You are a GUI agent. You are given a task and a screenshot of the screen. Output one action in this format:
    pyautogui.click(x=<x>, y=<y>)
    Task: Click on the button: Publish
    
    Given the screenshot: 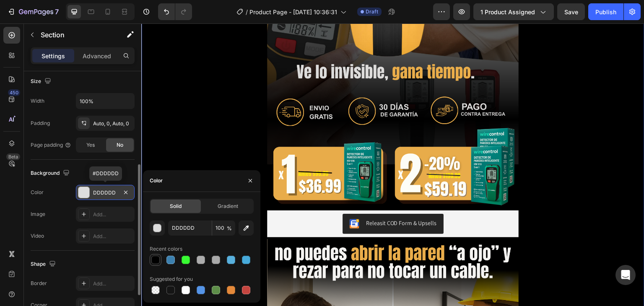 What is the action you would take?
    pyautogui.click(x=606, y=12)
    